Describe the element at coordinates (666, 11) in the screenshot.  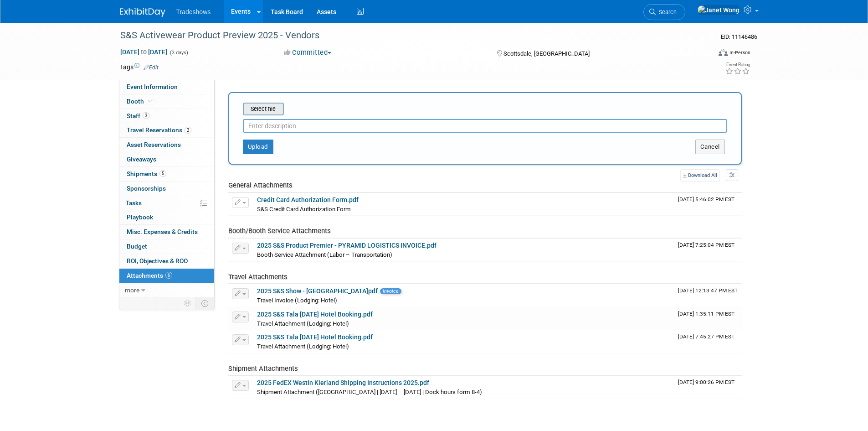
I see `span: Search` at that location.